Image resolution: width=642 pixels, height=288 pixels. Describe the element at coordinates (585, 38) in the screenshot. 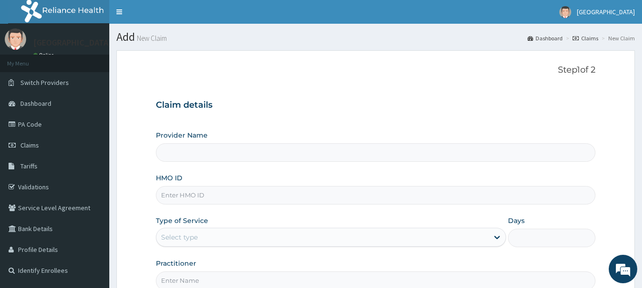

I see `a: Claims` at that location.